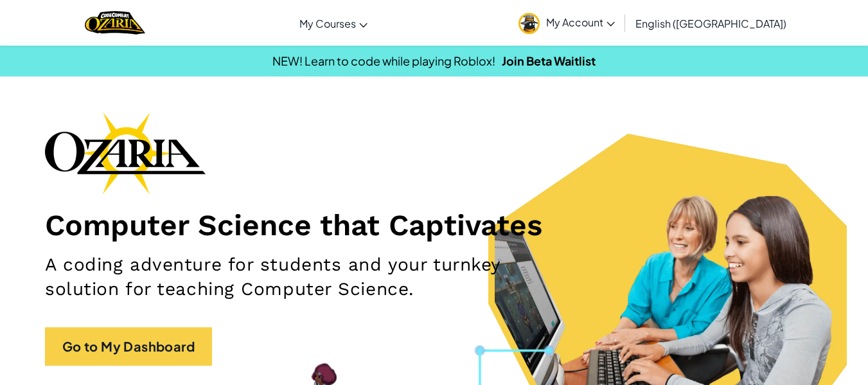  Describe the element at coordinates (328, 23) in the screenshot. I see `span: My Courses` at that location.